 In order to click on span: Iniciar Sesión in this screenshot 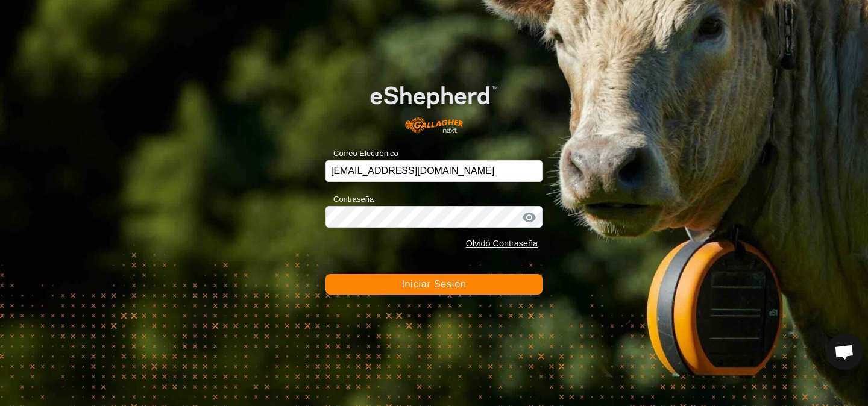, I will do `click(434, 284)`.